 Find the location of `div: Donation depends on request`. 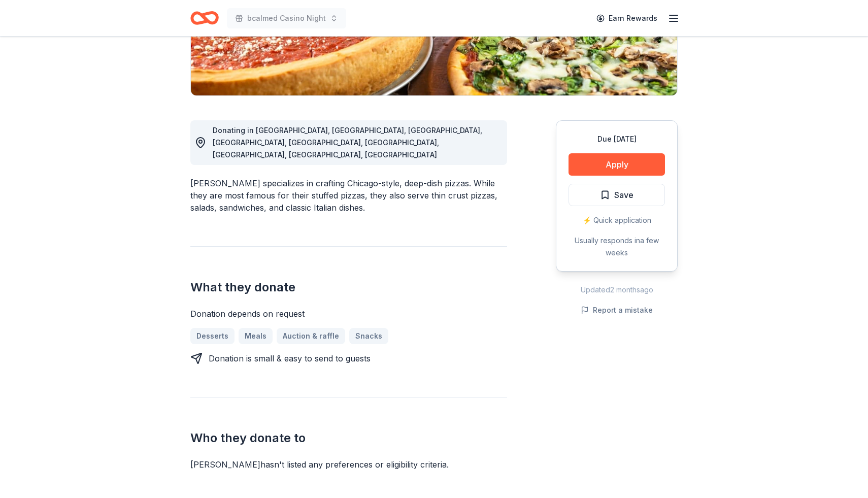

div: Donation depends on request is located at coordinates (349, 313).